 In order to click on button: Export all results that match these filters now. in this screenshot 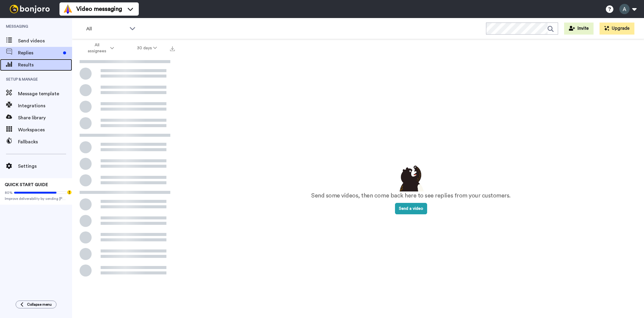, I will do `click(172, 48)`.